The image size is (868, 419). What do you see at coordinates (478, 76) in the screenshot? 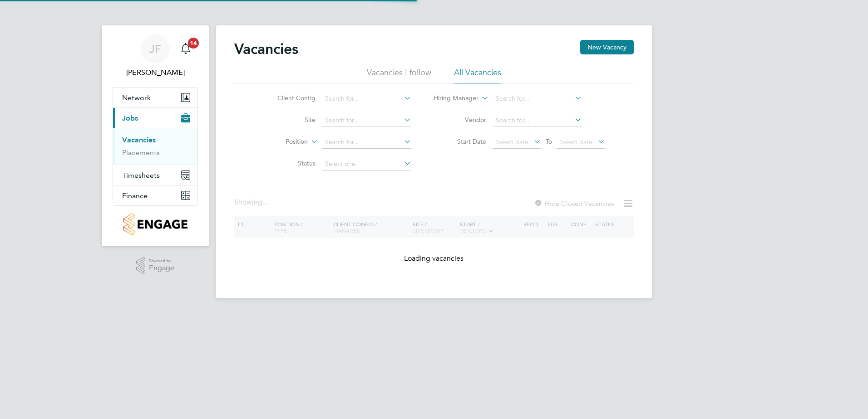
I see `li: All Vacancies` at bounding box center [478, 76].